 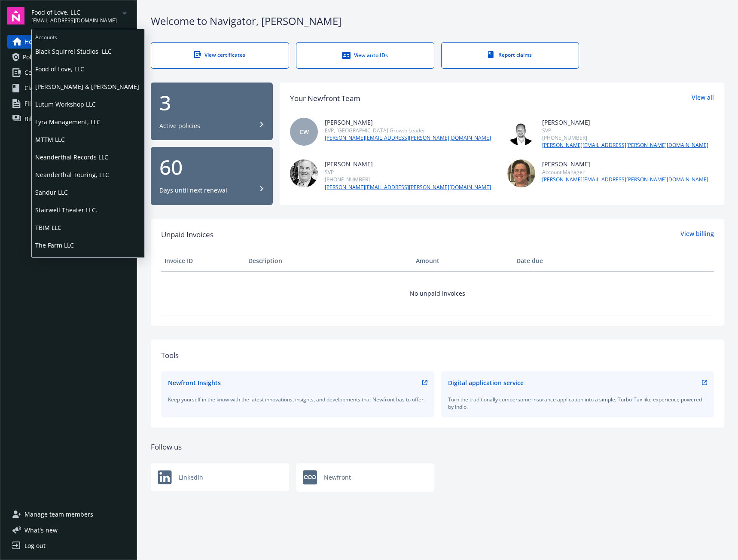 I want to click on span: What ' s new, so click(x=41, y=530).